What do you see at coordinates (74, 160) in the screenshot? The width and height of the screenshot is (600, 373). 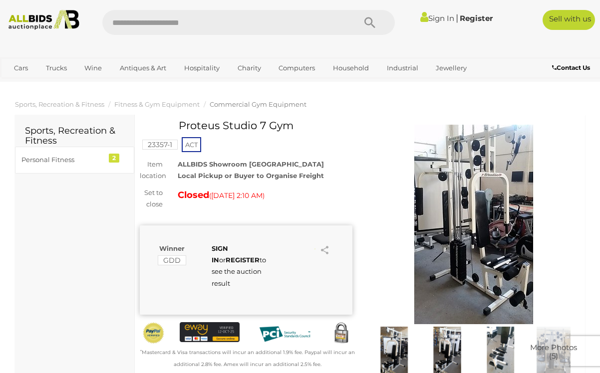 I see `a: Personal Fitness 2` at bounding box center [74, 160].